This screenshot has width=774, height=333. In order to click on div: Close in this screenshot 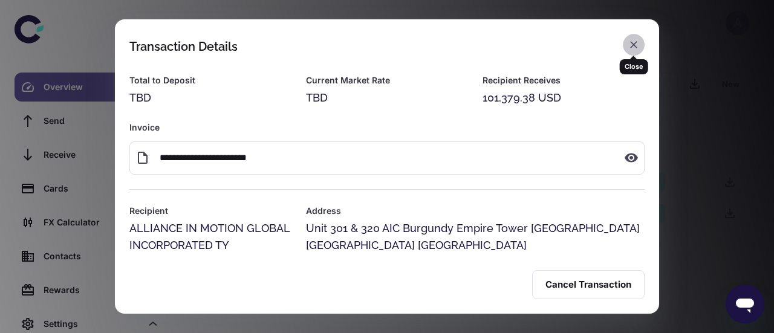, I will do `click(633, 66)`.